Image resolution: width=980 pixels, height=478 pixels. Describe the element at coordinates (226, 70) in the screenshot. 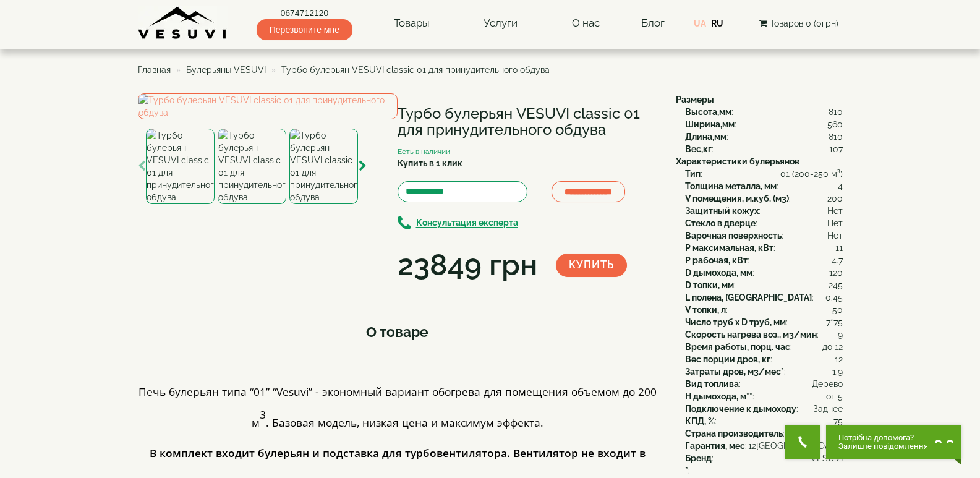

I see `a: Булерьяны VESUVI` at that location.